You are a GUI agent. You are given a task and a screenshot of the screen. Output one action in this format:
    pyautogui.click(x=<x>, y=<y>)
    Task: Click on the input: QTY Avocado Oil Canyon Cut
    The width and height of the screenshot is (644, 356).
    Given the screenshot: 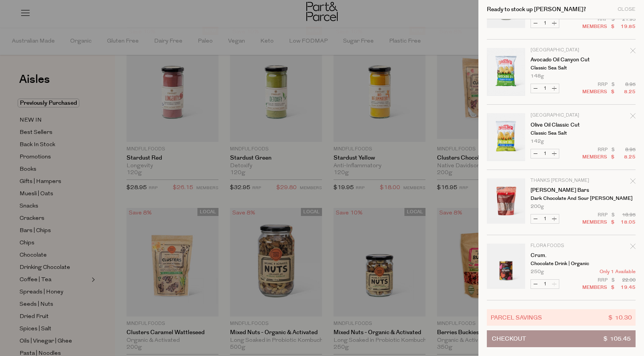 What is the action you would take?
    pyautogui.click(x=545, y=88)
    